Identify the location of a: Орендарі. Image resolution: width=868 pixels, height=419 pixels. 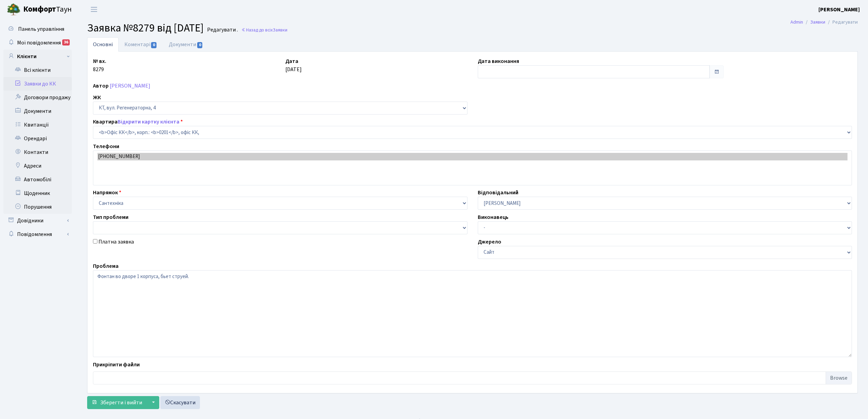
(37, 139).